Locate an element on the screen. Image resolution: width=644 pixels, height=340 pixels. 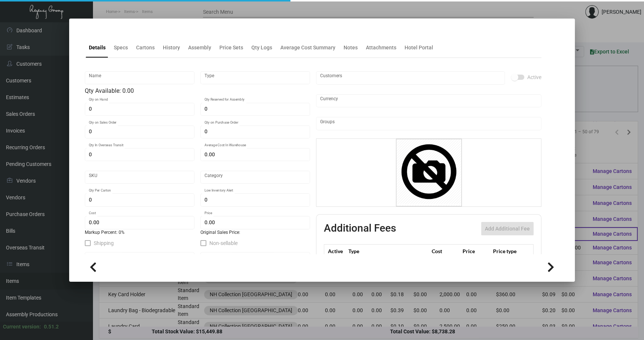
div: Average Cost Summary is located at coordinates (308, 47).